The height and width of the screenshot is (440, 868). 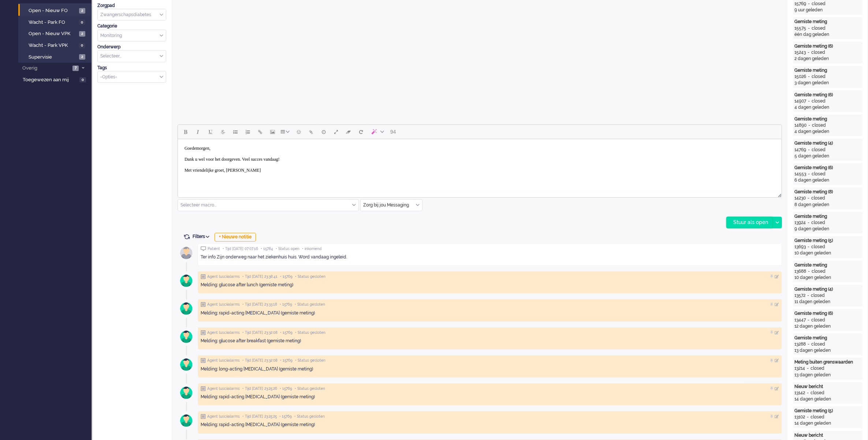 I want to click on div: 9 uur geleden, so click(x=827, y=10).